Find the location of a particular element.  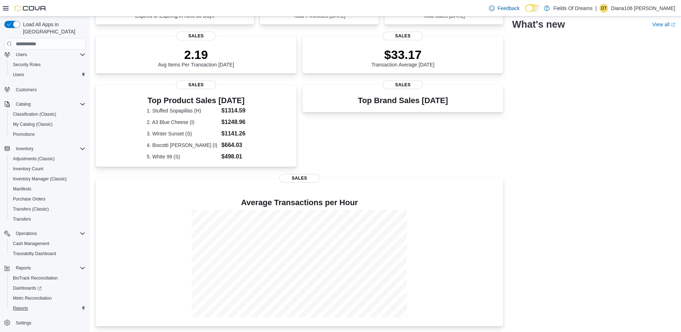

dd: $498.01 is located at coordinates (233, 156).